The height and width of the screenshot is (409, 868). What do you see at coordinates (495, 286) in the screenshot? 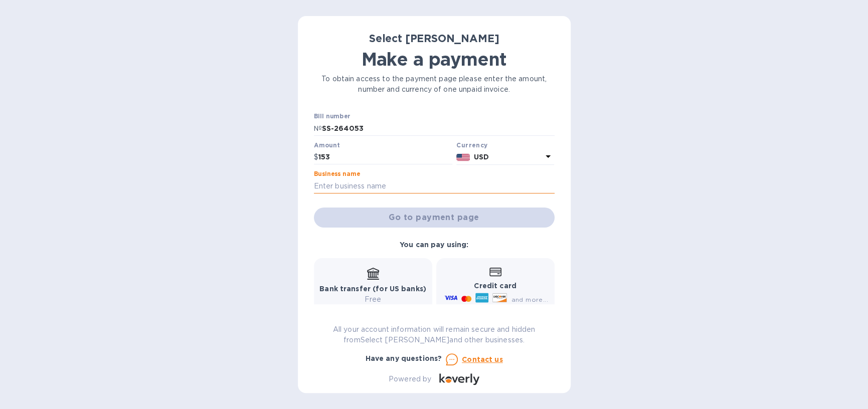
I see `b: Credit card` at bounding box center [495, 286].